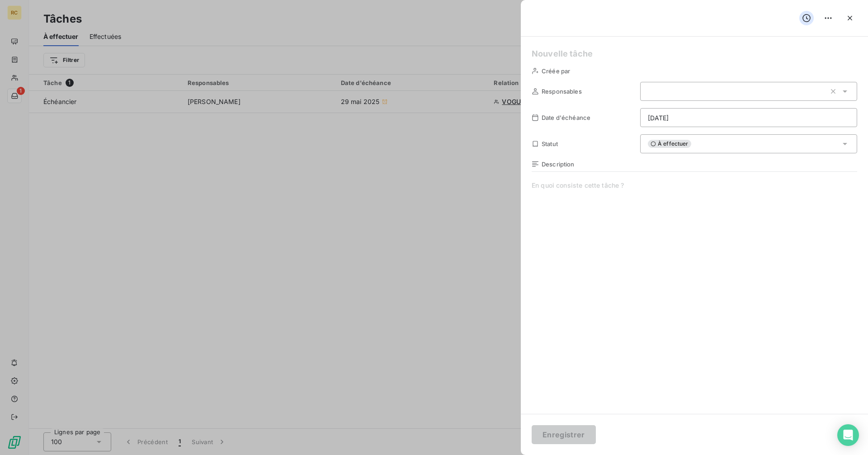  What do you see at coordinates (558, 164) in the screenshot?
I see `span: Description` at bounding box center [558, 164].